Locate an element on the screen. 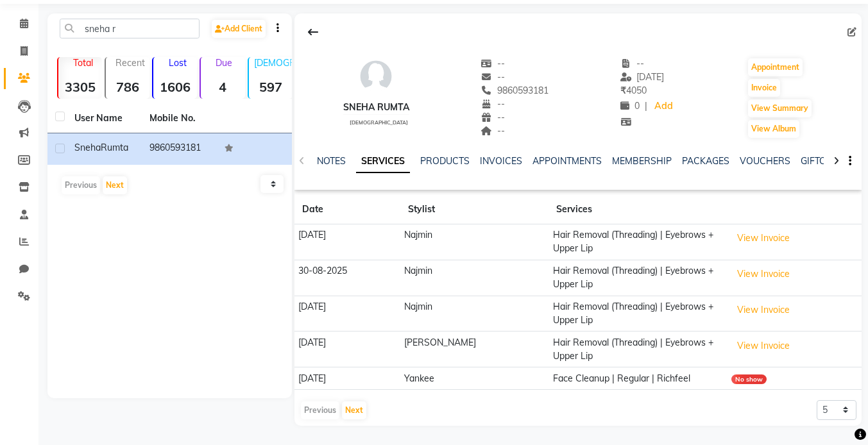 The image size is (868, 445). strong: 786 is located at coordinates (128, 86).